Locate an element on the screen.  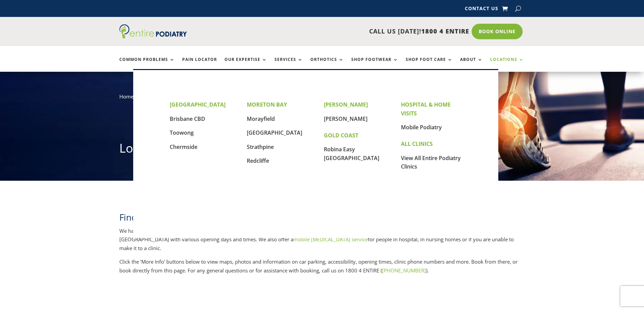
a: Redcliffe is located at coordinates (258, 161).